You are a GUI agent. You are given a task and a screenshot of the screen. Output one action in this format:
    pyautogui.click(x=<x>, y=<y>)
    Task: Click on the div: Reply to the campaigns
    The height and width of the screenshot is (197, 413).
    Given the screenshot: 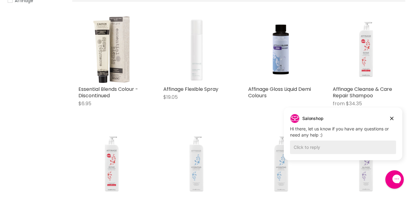 What is the action you would take?
    pyautogui.click(x=64, y=41)
    